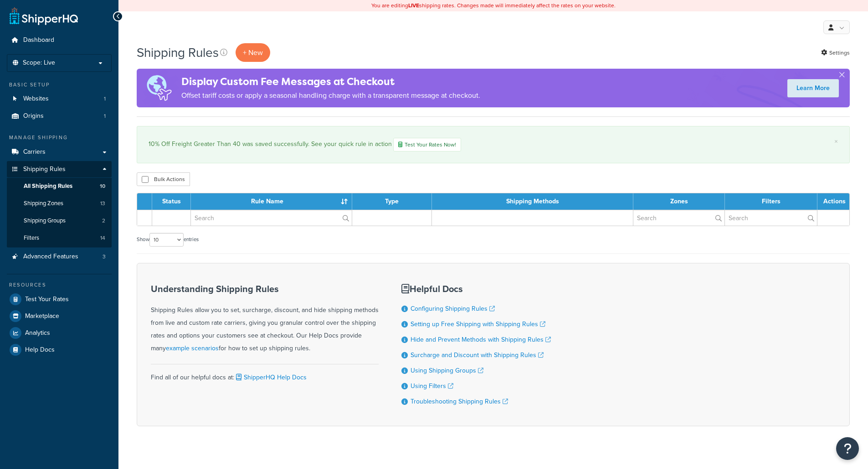  Describe the element at coordinates (59, 205) in the screenshot. I see `li: Shipping Rules` at that location.